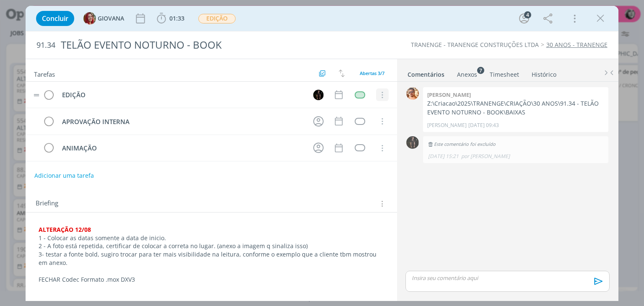 This screenshot has height=306, width=644. Describe the element at coordinates (171, 18) in the screenshot. I see `button: 01:33` at that location.